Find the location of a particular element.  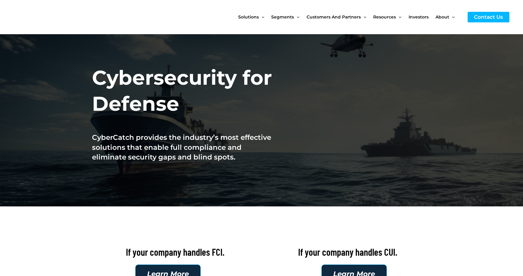

span: About is located at coordinates (442, 17).